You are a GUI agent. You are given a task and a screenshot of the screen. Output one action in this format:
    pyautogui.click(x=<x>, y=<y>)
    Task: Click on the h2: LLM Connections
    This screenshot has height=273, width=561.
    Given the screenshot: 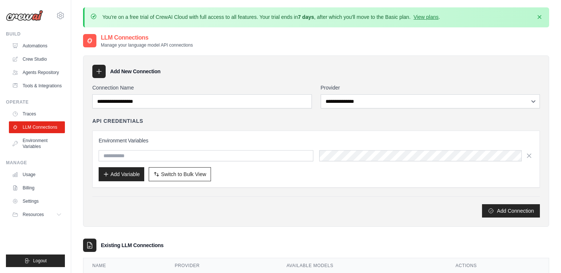 What is the action you would take?
    pyautogui.click(x=147, y=38)
    